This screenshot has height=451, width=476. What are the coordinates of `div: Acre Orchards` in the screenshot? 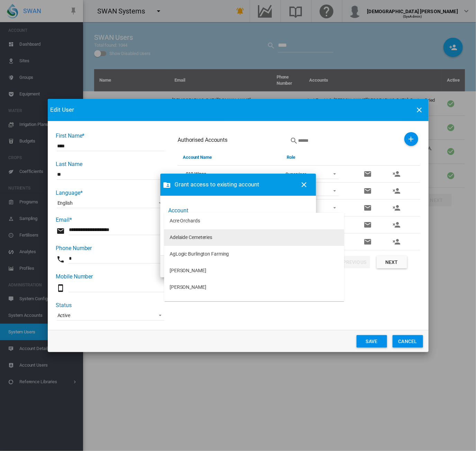 It's located at (185, 221).